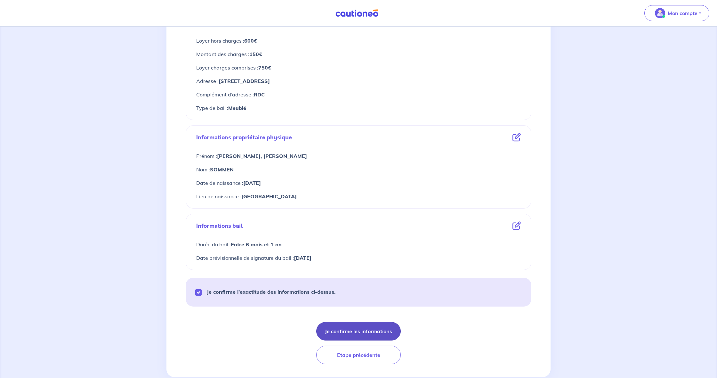 This screenshot has height=378, width=717. Describe the element at coordinates (359, 258) in the screenshot. I see `p: Date prévisionnelle de signature du bail :` at that location.